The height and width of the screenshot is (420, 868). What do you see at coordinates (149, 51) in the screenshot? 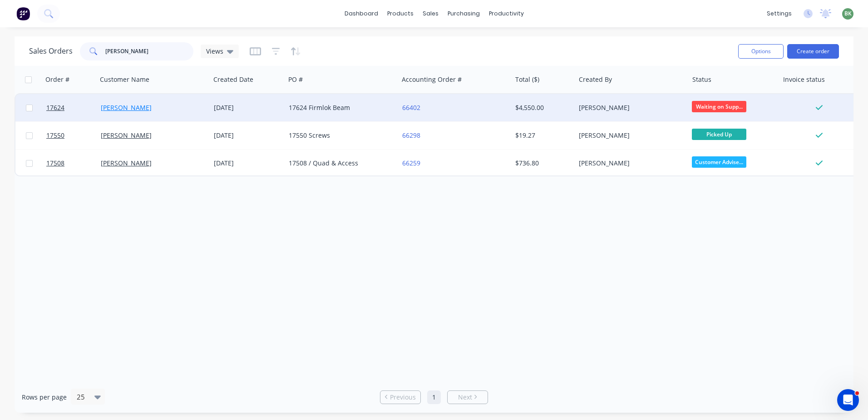
I see `input: Search...` at bounding box center [149, 51].